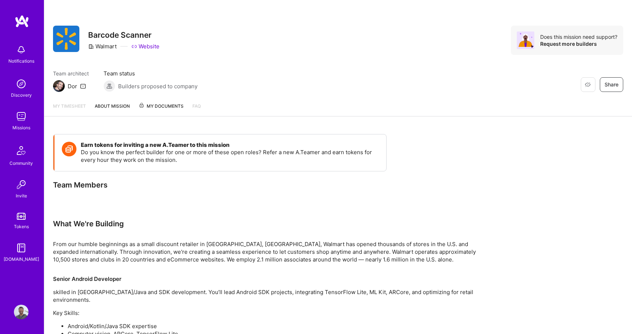  I want to click on span: Team architect, so click(71, 73).